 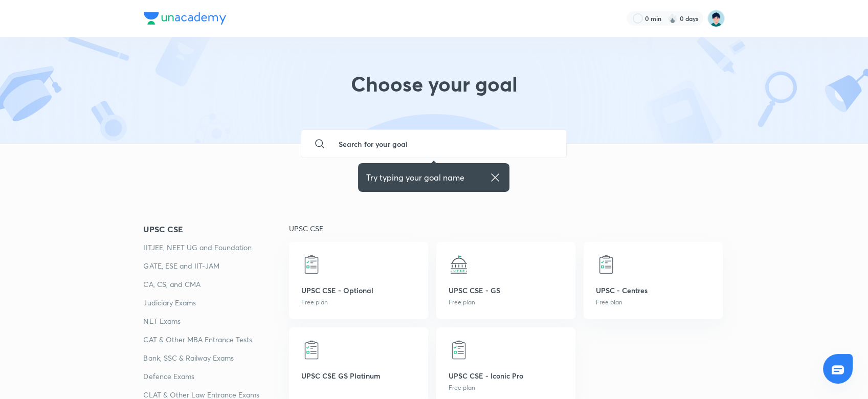 What do you see at coordinates (216, 340) in the screenshot?
I see `p: CAT & Other MBA Entrance Tests` at bounding box center [216, 340].